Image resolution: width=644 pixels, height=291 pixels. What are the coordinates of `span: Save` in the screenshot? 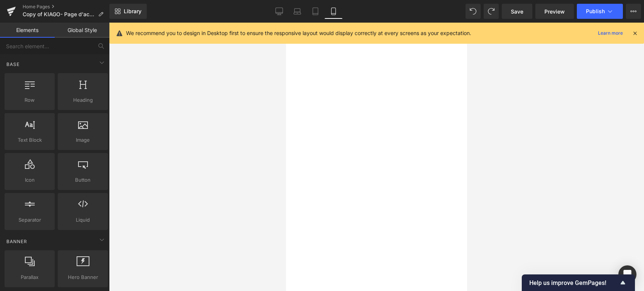 It's located at (517, 11).